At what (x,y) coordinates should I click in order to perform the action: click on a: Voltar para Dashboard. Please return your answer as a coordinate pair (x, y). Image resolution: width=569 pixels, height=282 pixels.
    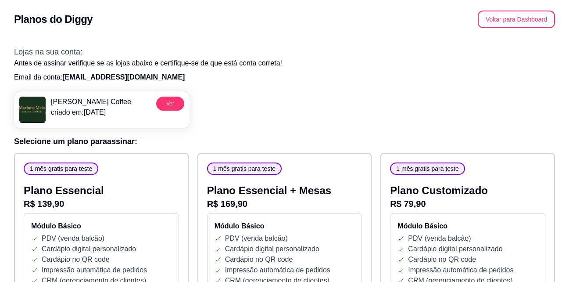
    Looking at the image, I should click on (516, 19).